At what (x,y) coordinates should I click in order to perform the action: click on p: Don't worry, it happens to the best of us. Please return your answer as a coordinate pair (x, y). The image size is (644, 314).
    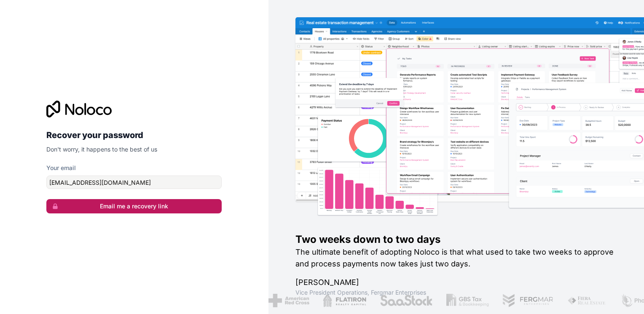
    Looking at the image, I should click on (134, 150).